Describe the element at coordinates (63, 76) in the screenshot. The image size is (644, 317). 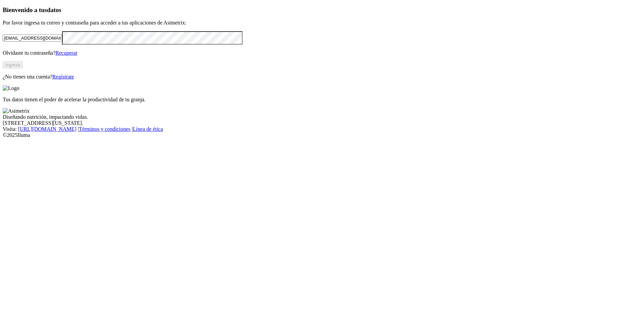
I see `a: Regístrate` at that location.